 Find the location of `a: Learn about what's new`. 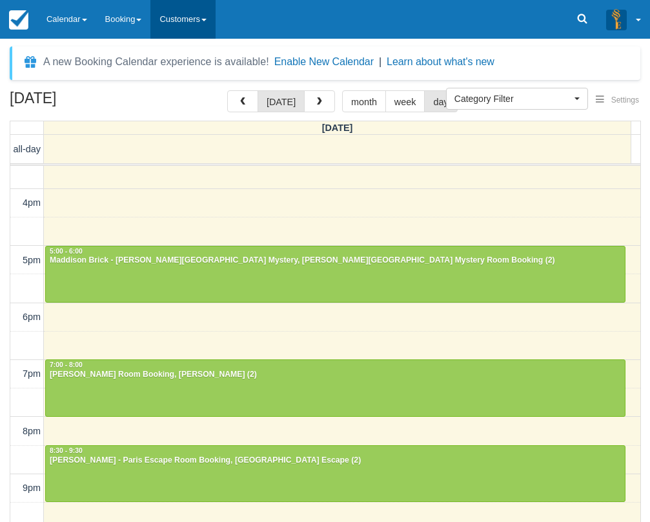

a: Learn about what's new is located at coordinates (440, 61).